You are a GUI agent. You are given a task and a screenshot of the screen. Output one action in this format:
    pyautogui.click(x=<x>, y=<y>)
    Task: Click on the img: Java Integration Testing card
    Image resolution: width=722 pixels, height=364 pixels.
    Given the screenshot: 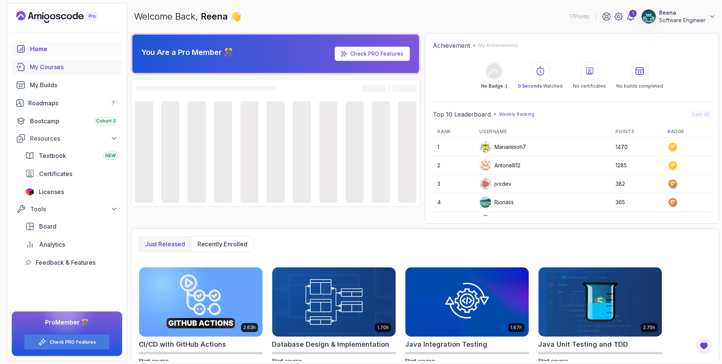 What is the action you would take?
    pyautogui.click(x=467, y=302)
    